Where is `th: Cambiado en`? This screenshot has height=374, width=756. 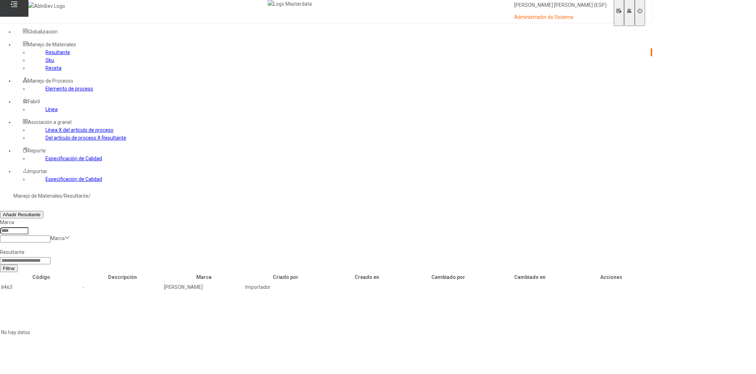
th: Cambiado en is located at coordinates (530, 277).